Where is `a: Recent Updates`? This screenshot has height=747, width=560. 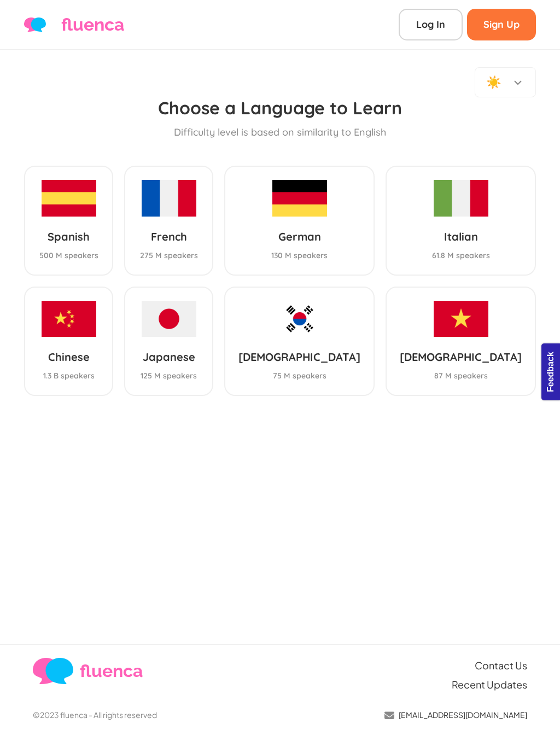
a: Recent Updates is located at coordinates (490, 684).